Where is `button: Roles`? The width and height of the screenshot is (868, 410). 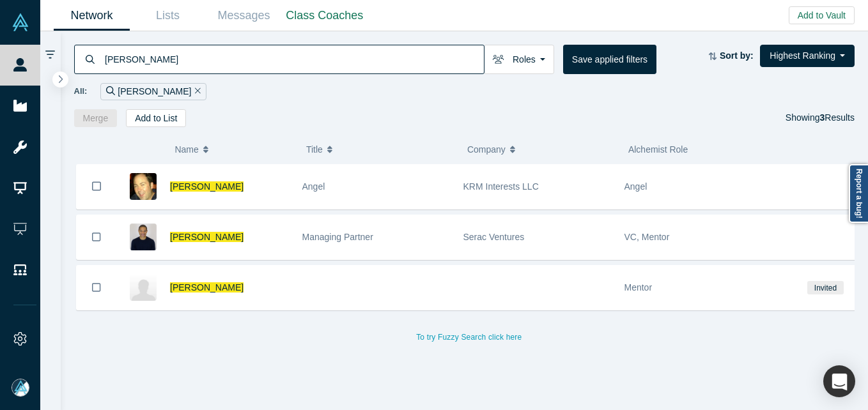
button: Roles is located at coordinates (519, 59).